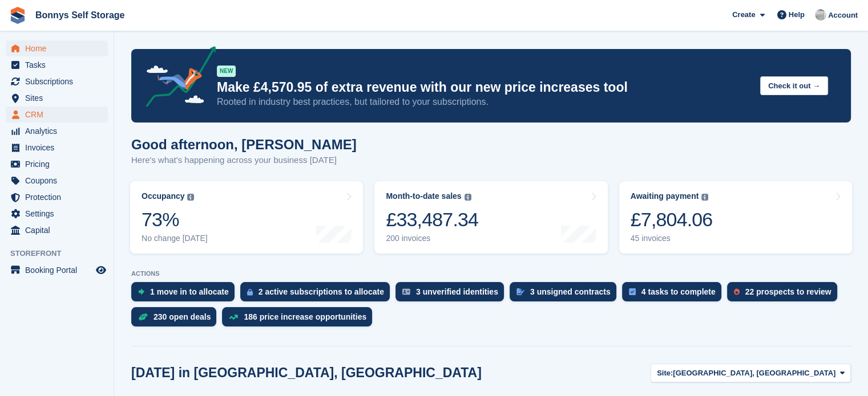 This screenshot has width=868, height=396. I want to click on a: 22 prospects to review, so click(785, 295).